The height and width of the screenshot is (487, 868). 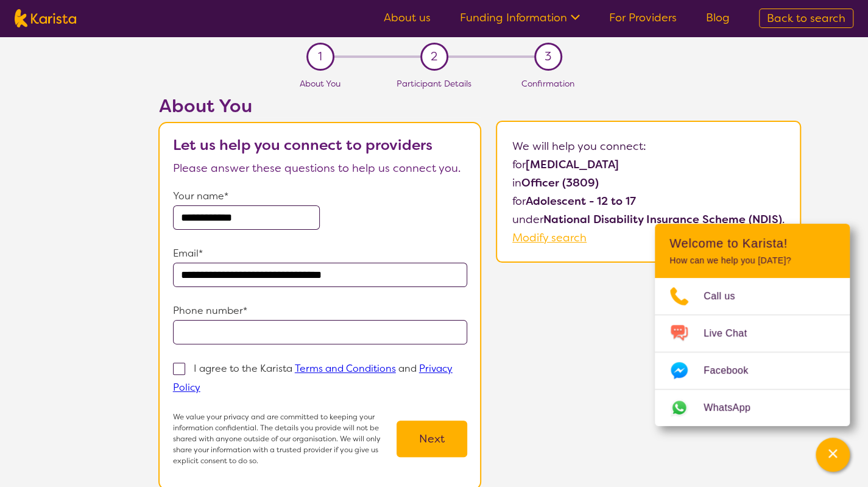 I want to click on span: Confirmation, so click(x=548, y=83).